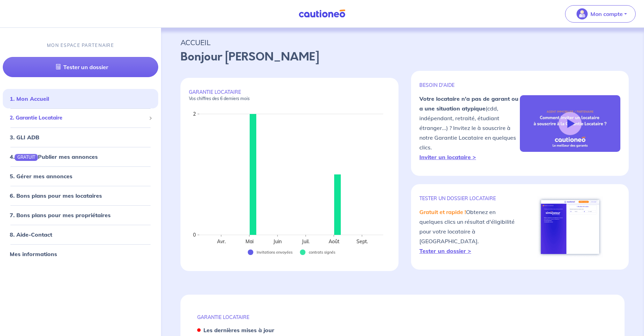 This screenshot has height=336, width=644. I want to click on a: 1. Mon Accueil, so click(29, 99).